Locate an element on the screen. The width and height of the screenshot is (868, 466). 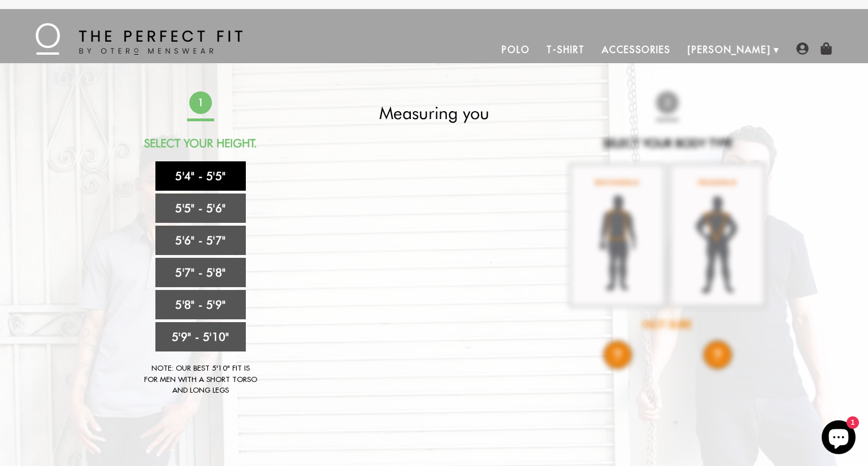
a: Accessories is located at coordinates (636, 50).